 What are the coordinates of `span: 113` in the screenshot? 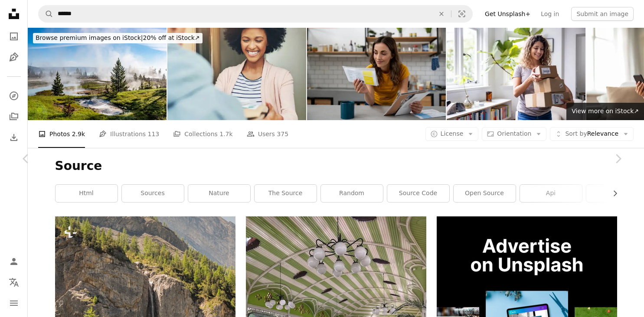 It's located at (154, 134).